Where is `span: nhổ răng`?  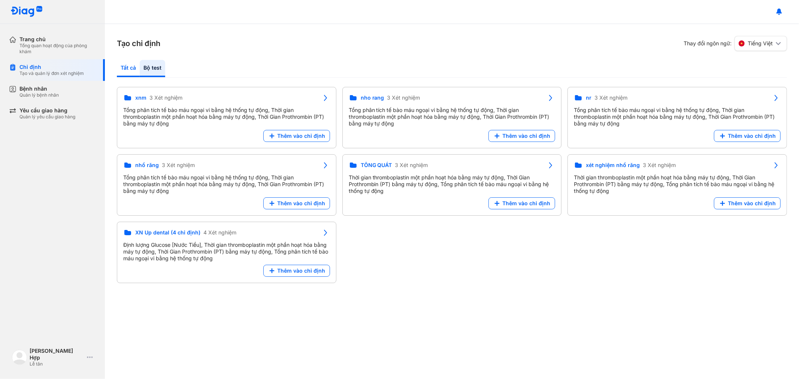
span: nhổ răng is located at coordinates (147, 165).